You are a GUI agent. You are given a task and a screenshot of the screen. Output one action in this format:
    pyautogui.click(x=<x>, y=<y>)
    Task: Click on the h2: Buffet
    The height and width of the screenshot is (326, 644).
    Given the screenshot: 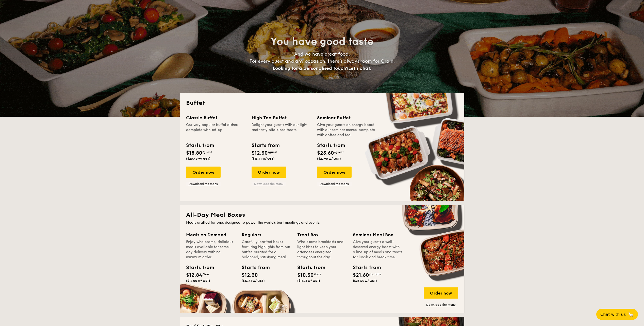 What is the action you would take?
    pyautogui.click(x=322, y=103)
    